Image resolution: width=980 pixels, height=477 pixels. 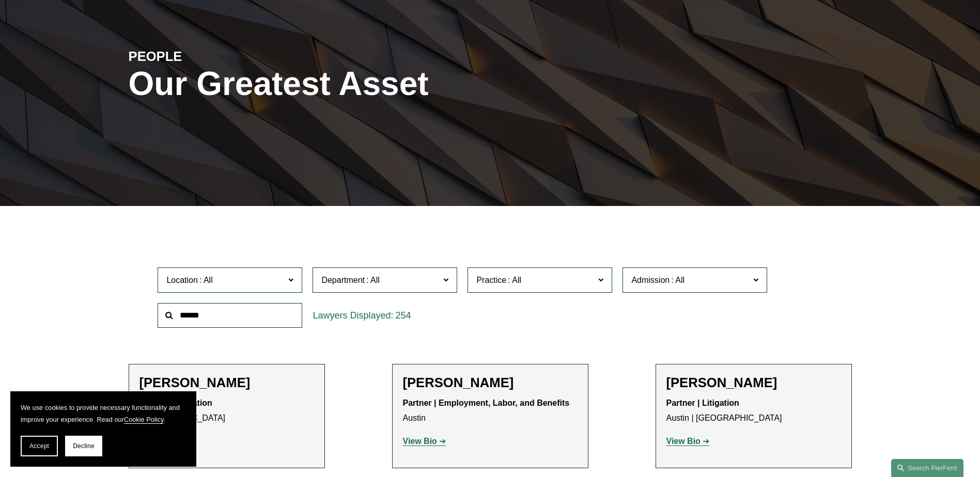 What do you see at coordinates (369, 84) in the screenshot?
I see `h1: Our Greatest Asset` at bounding box center [369, 84].